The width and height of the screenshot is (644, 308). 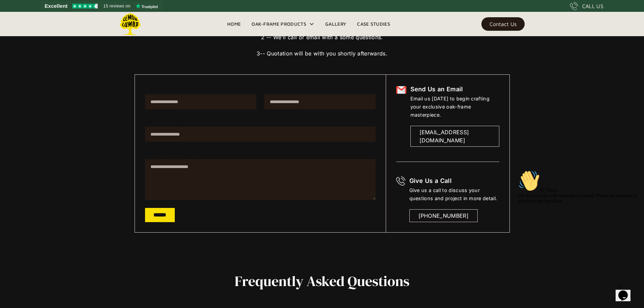 I want to click on a: Gallery, so click(x=335, y=24).